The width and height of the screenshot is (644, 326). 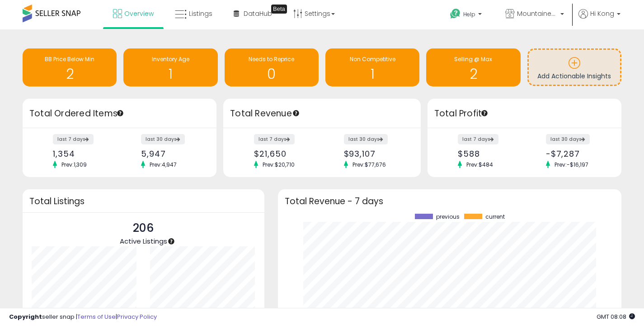 I want to click on a: Privacy Policy, so click(x=137, y=316).